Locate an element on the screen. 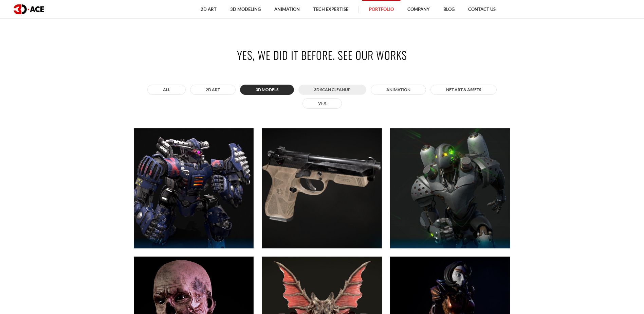  button: ANIMATION is located at coordinates (398, 90).